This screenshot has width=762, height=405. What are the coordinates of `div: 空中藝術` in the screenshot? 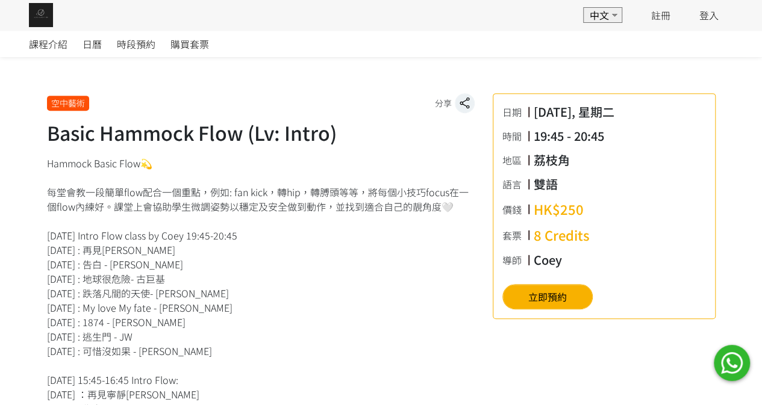 It's located at (68, 103).